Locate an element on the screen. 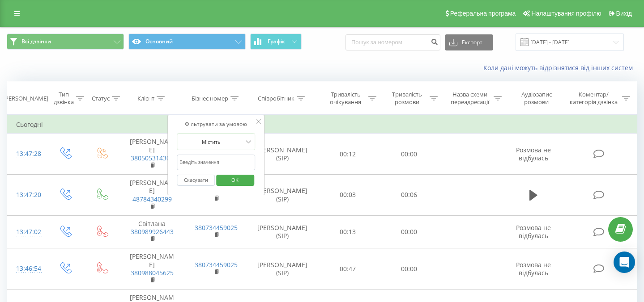  span: Реферальна програма is located at coordinates (483, 13).